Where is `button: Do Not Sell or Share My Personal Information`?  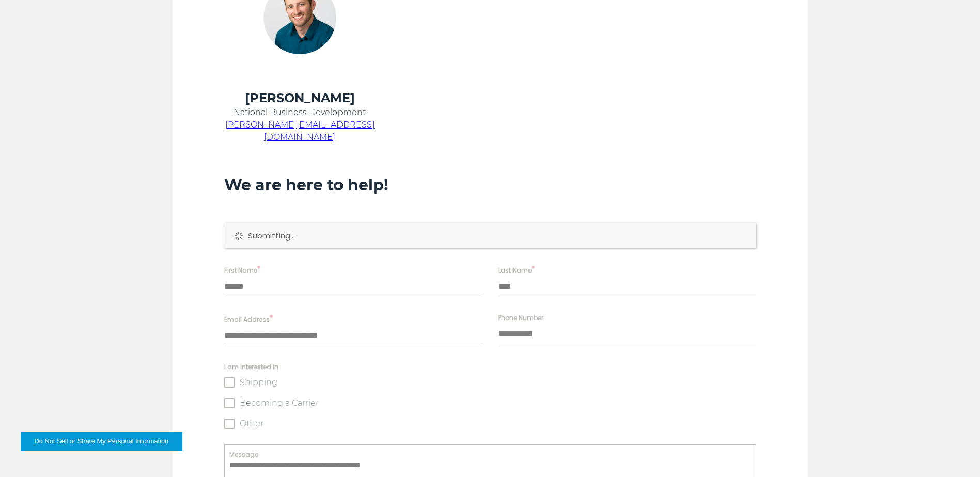 button: Do Not Sell or Share My Personal Information is located at coordinates (101, 442).